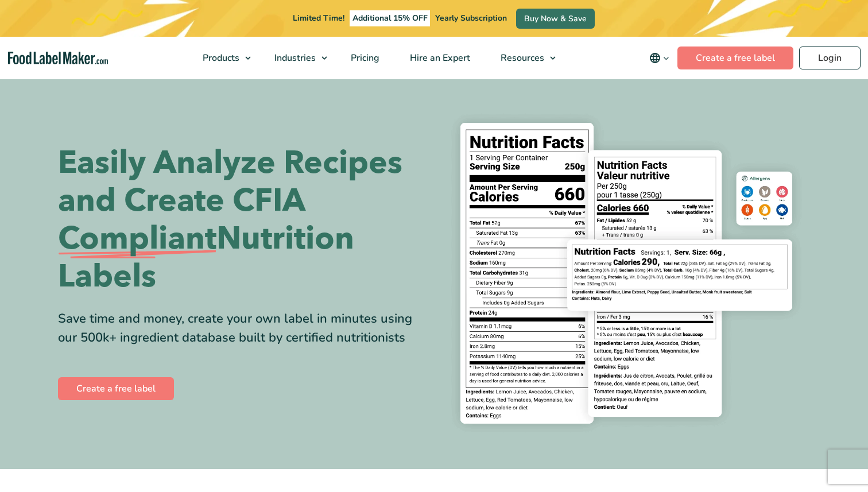 The image size is (868, 492). What do you see at coordinates (524, 58) in the screenshot?
I see `a: Resources` at bounding box center [524, 58].